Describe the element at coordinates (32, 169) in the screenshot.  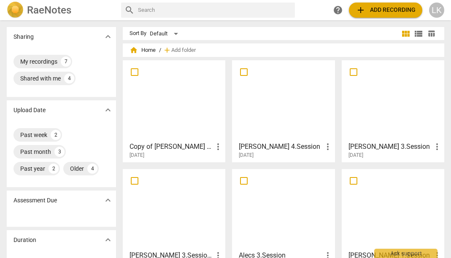
I see `div: Past year` at that location.